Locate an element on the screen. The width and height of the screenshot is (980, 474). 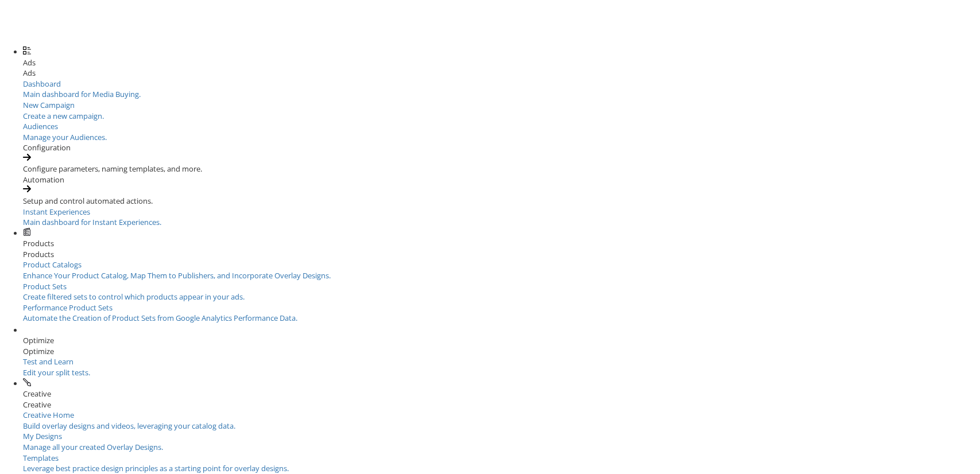
div: Create a new campaign. is located at coordinates (501, 116).